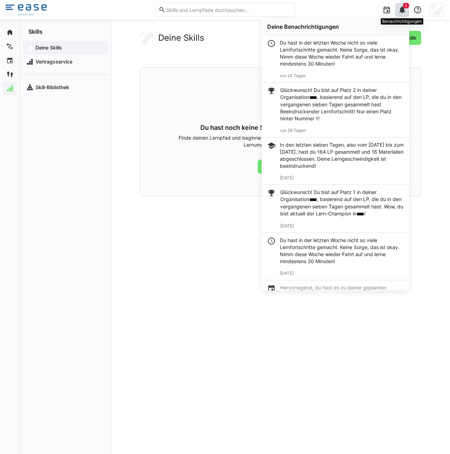 This screenshot has height=454, width=450. I want to click on div: Benachrichtigungen, so click(401, 21).